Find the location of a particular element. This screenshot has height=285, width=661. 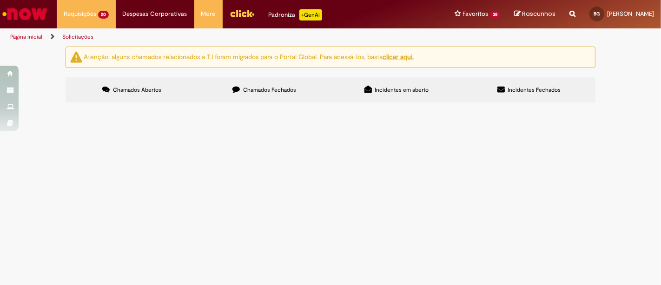

span: Requisições is located at coordinates (80, 14).